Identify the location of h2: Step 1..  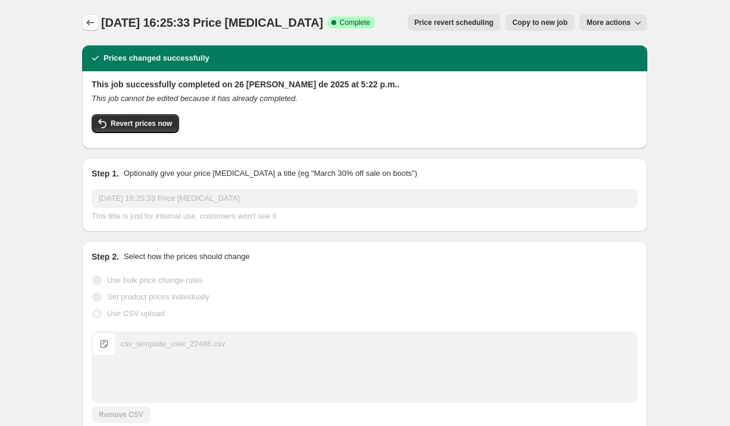
(105, 174).